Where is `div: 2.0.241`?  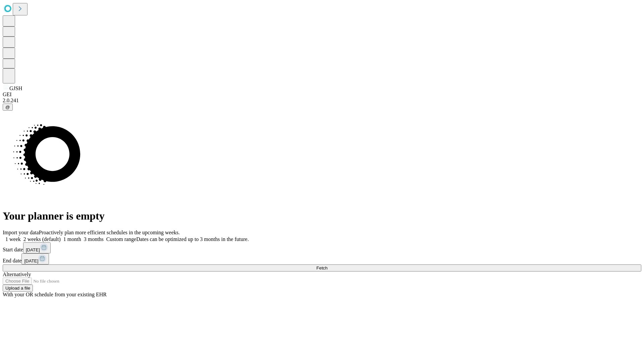 div: 2.0.241 is located at coordinates (322, 100).